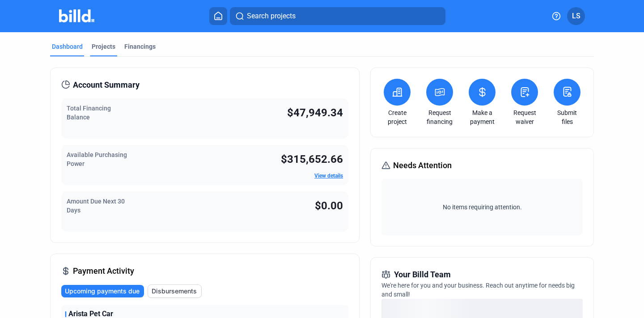  What do you see at coordinates (576, 16) in the screenshot?
I see `span: LS` at bounding box center [576, 16].